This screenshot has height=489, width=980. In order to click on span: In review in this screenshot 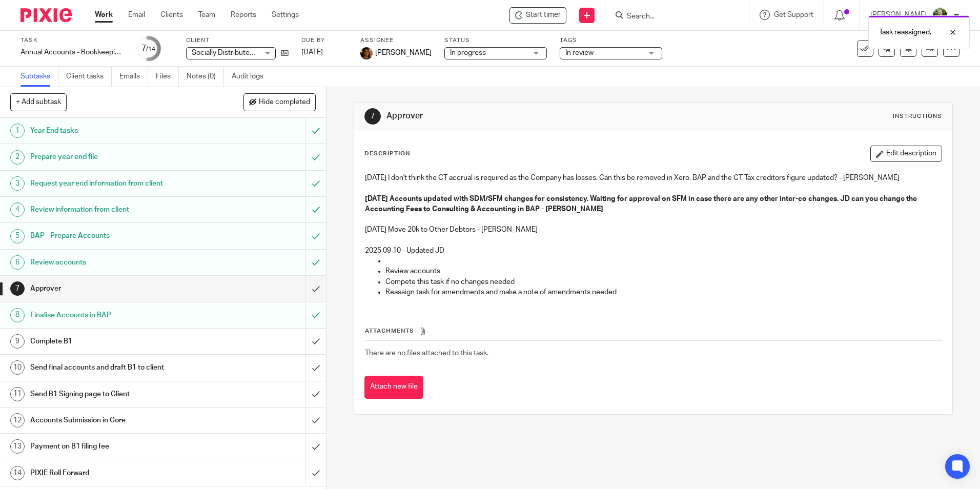, I will do `click(579, 53)`.